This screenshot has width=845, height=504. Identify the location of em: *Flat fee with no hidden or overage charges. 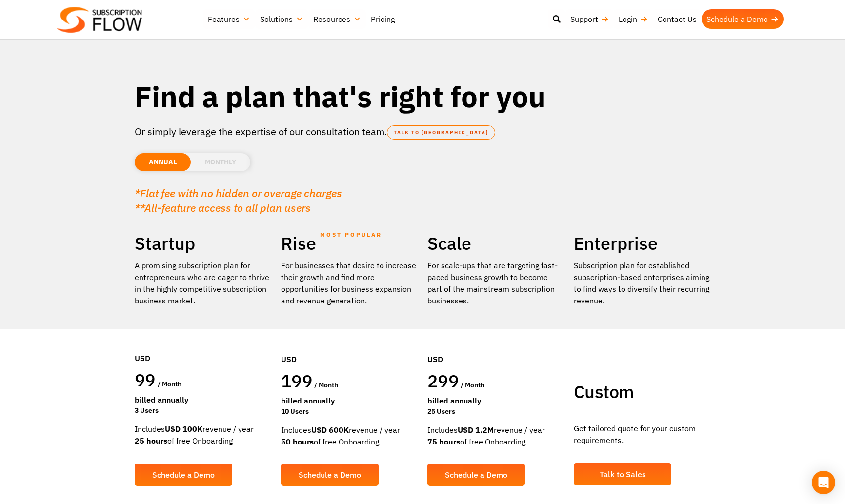
(238, 193).